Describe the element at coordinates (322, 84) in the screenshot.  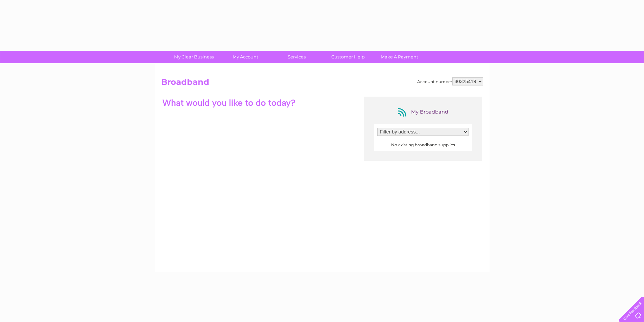
I see `h2: Broadband` at that location.